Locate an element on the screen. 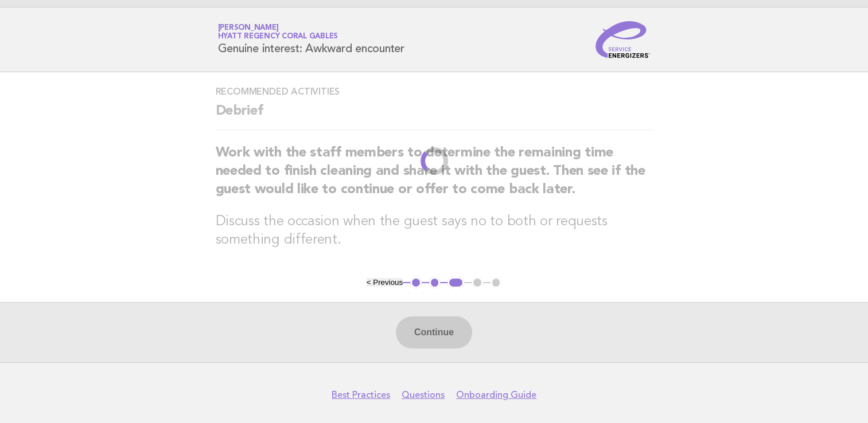 The width and height of the screenshot is (868, 423). h3: Discuss the occasion when the guest says no to both or requests something different. is located at coordinates (434, 231).